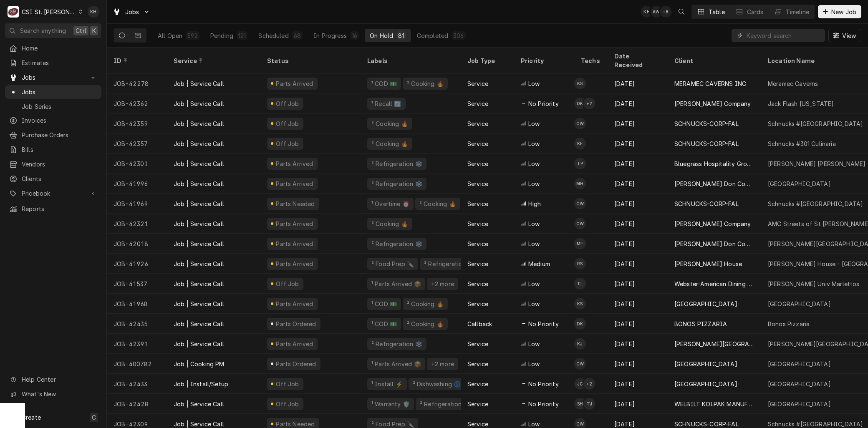 This screenshot has height=428, width=868. What do you see at coordinates (137, 224) in the screenshot?
I see `div: JOB-42321` at bounding box center [137, 224].